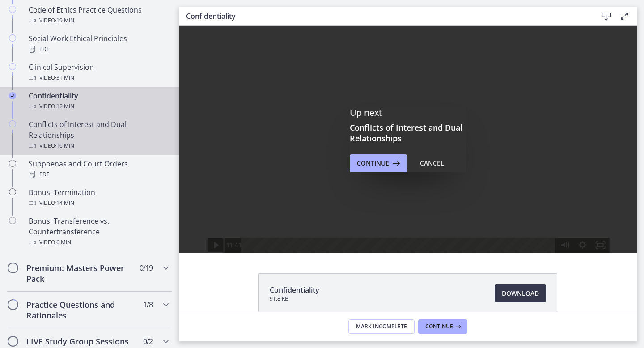 This screenshot has width=644, height=348. Describe the element at coordinates (432, 163) in the screenshot. I see `button: Cancel` at that location.